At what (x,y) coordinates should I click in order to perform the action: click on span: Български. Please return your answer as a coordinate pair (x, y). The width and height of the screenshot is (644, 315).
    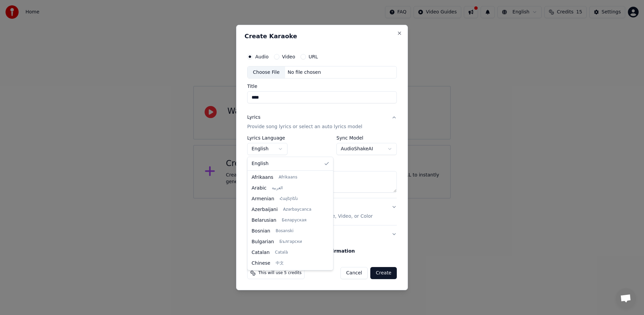
    Looking at the image, I should click on (290, 242).